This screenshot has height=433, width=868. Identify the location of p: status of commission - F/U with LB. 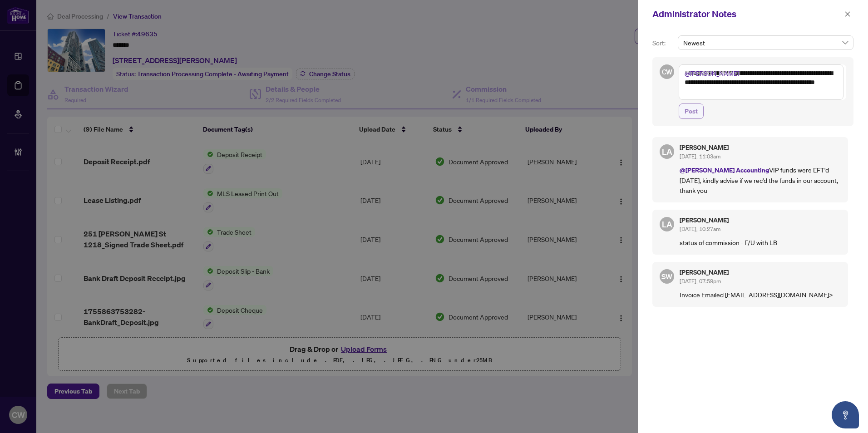
(760, 242).